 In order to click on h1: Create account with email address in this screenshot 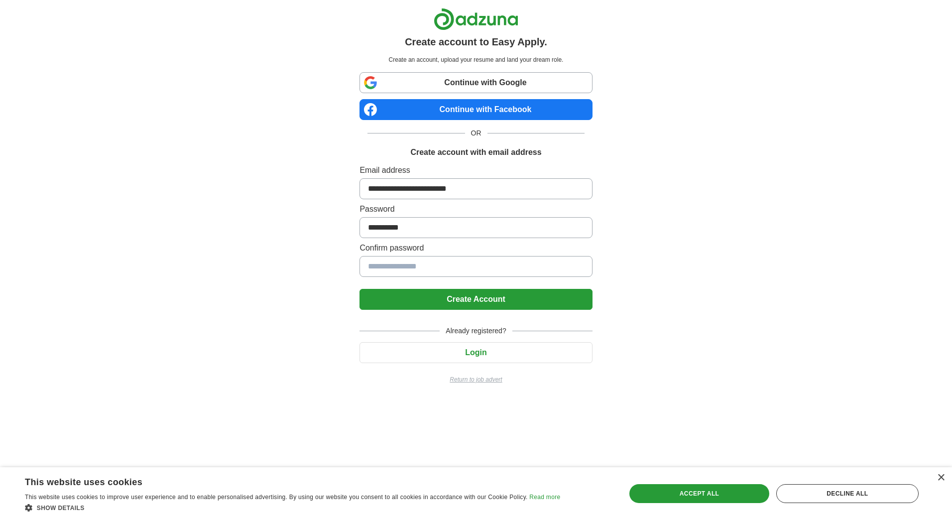, I will do `click(475, 152)`.